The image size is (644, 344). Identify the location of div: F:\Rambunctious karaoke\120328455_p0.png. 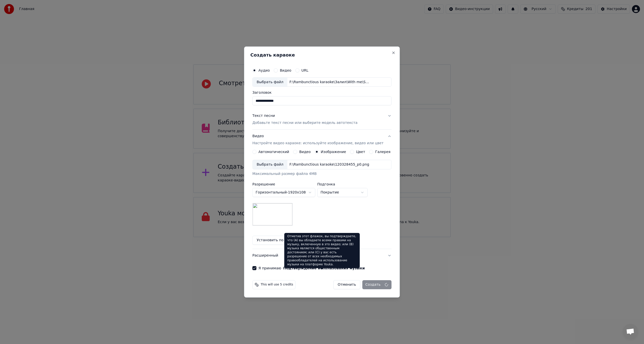
(329, 164).